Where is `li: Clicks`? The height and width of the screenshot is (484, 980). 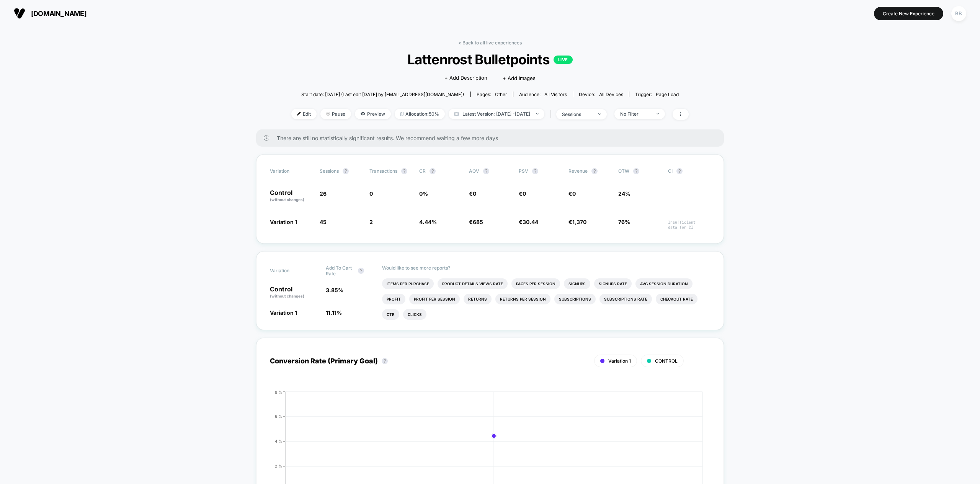
li: Clicks is located at coordinates (415, 314).